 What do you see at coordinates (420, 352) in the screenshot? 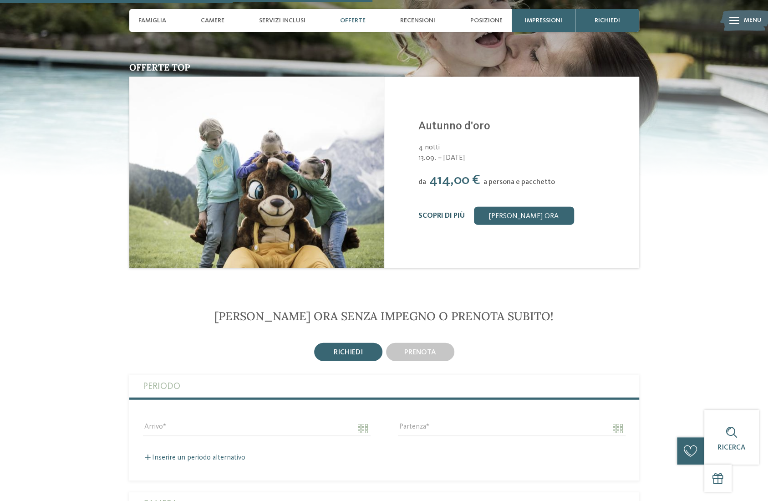
I see `span: prenota` at bounding box center [420, 352].